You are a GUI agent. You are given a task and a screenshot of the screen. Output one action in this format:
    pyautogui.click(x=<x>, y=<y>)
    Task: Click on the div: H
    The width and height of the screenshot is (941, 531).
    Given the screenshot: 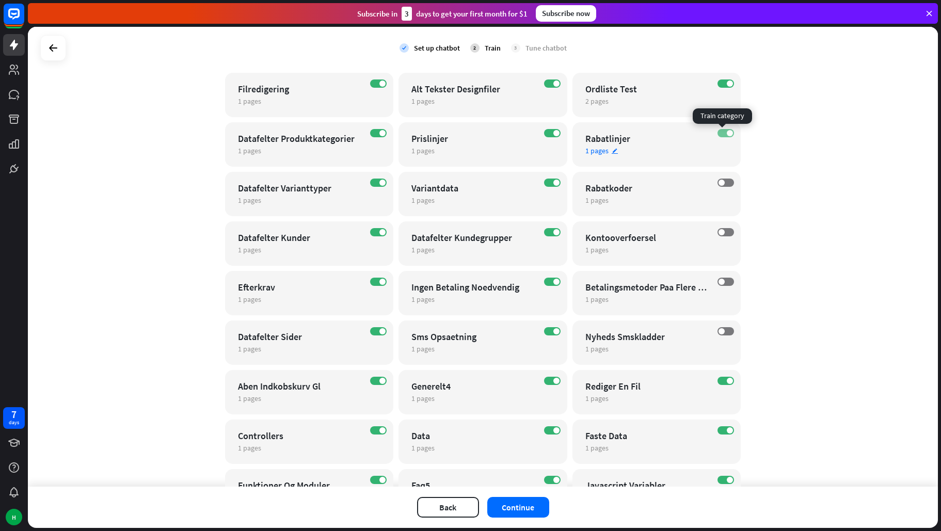 What is the action you would take?
    pyautogui.click(x=14, y=517)
    